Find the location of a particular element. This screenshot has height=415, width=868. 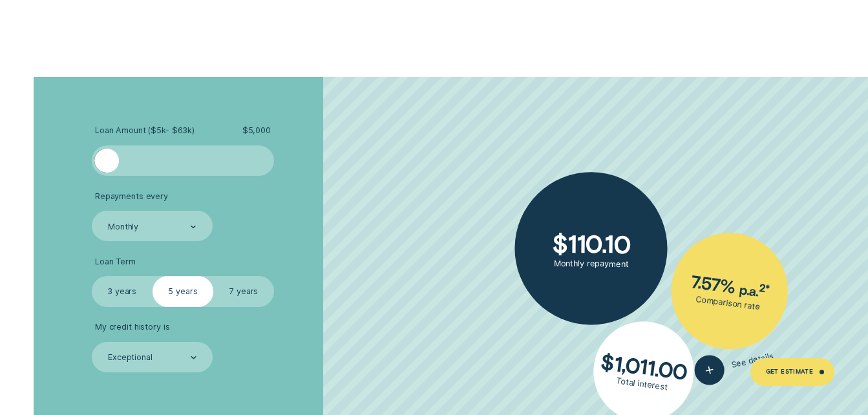

span: See details is located at coordinates (753, 361).